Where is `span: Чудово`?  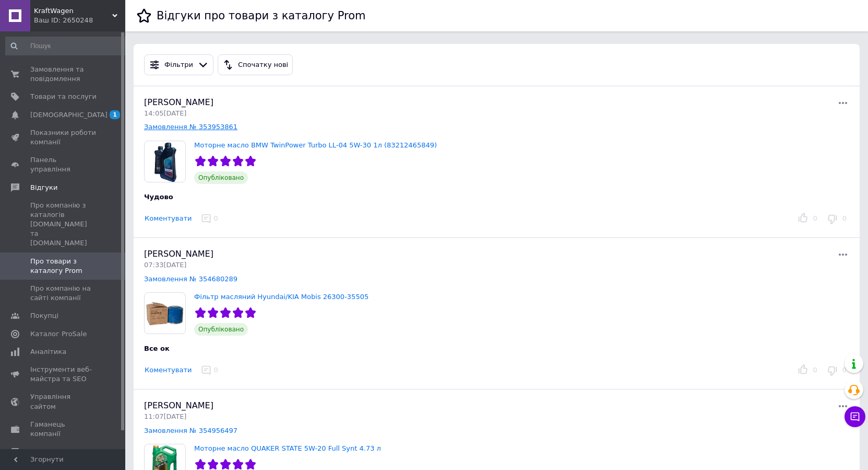
span: Чудово is located at coordinates (158, 196).